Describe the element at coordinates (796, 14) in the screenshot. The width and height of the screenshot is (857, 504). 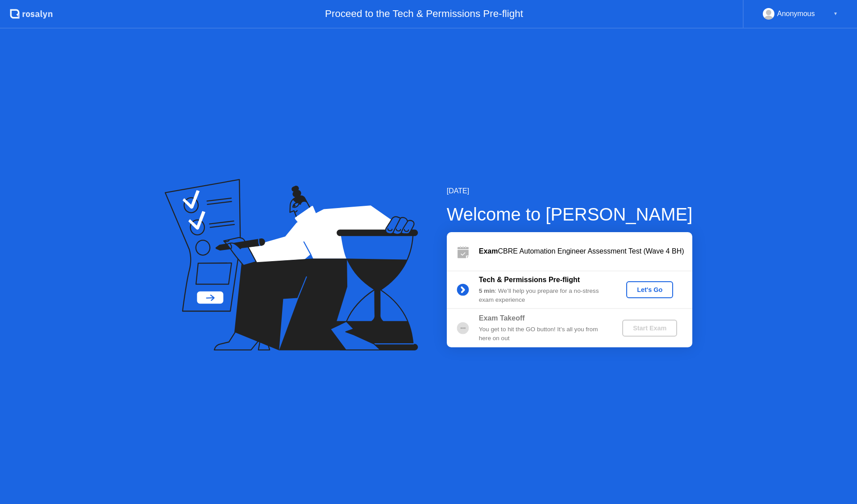
I see `div: Anonymous` at that location.